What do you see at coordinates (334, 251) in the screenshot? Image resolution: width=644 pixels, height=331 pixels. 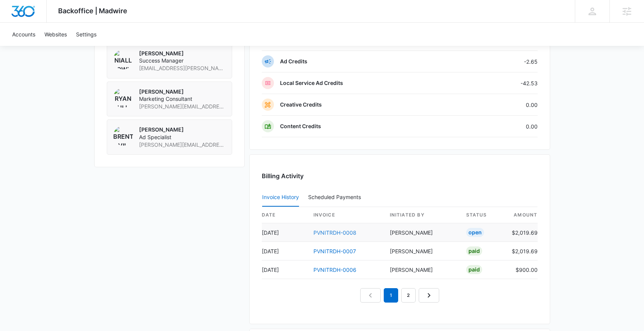 I see `a: PVNITRDH-0007` at bounding box center [334, 251].